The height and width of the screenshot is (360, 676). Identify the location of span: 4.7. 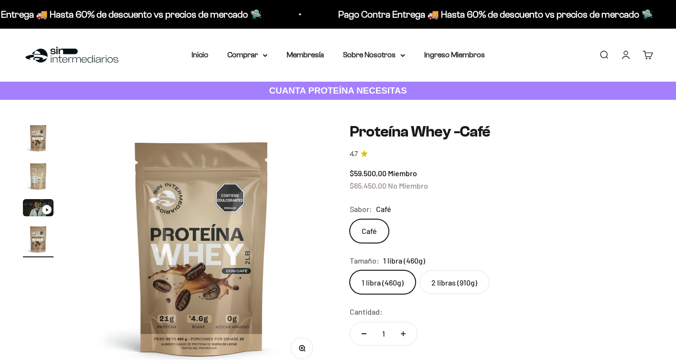
(354, 154).